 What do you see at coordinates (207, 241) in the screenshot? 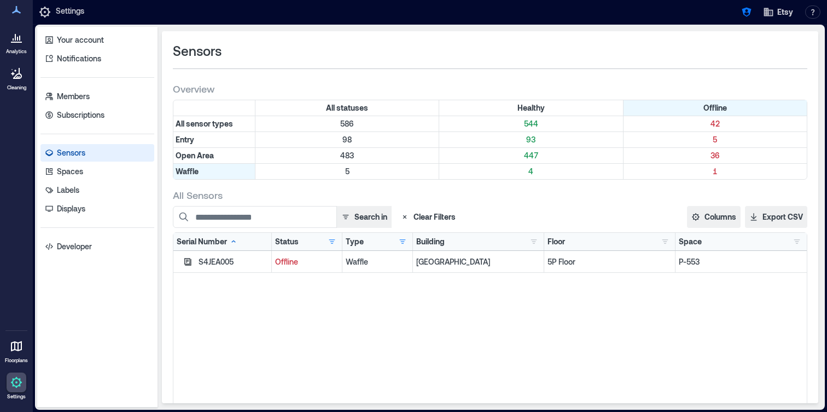
I see `div: Serial Number` at bounding box center [207, 241].